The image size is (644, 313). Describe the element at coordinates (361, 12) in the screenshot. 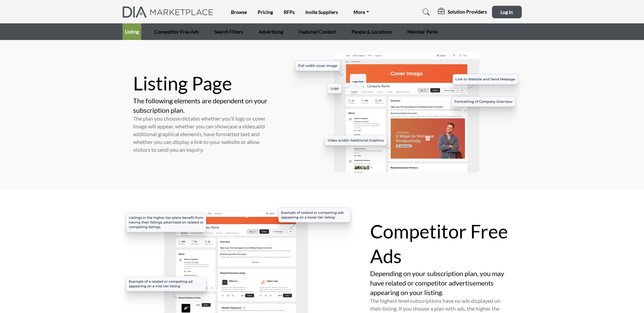

I see `a: More` at that location.